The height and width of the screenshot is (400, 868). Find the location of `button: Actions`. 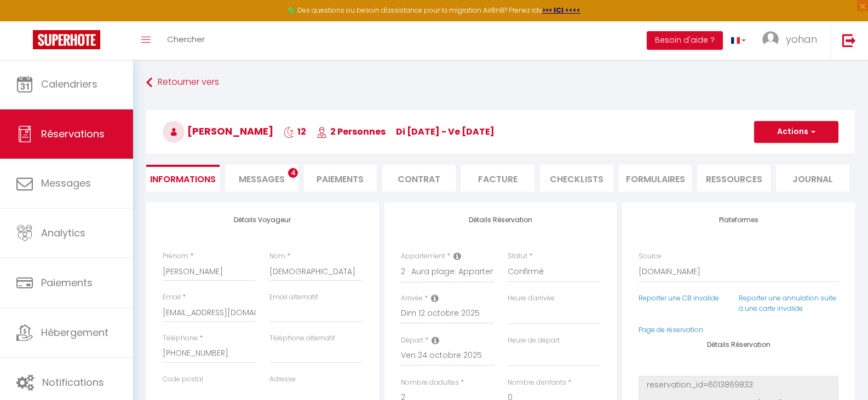

button: Actions is located at coordinates (796, 132).